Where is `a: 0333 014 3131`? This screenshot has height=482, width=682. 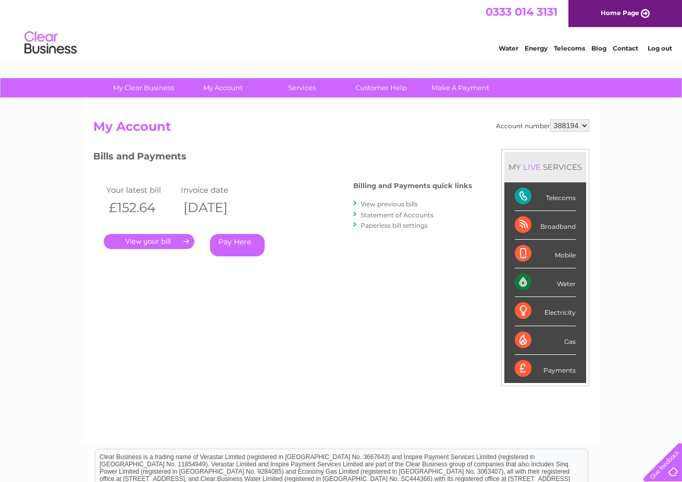
a: 0333 014 3131 is located at coordinates (521, 11).